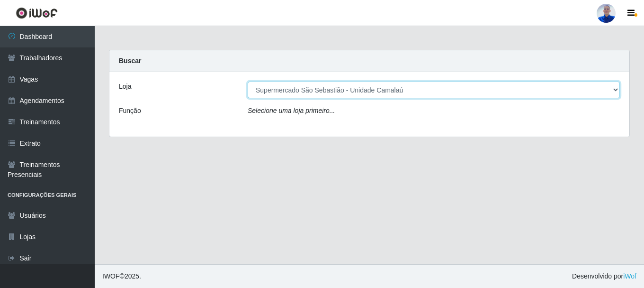 The width and height of the screenshot is (644, 288). Describe the element at coordinates (125, 86) in the screenshot. I see `label: Loja` at that location.